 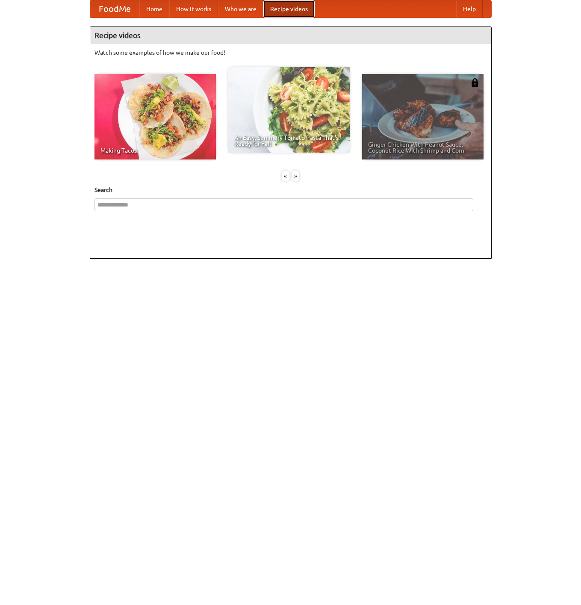 I want to click on a: Who we are, so click(x=241, y=9).